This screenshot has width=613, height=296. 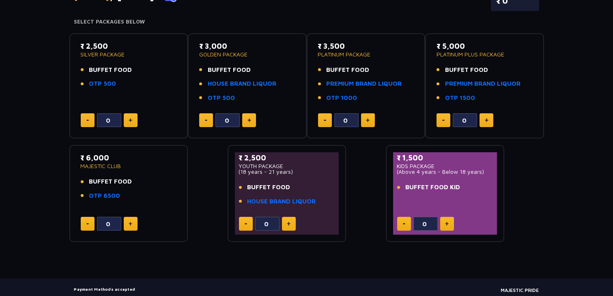 What do you see at coordinates (445, 158) in the screenshot?
I see `p: ₹ 1,500` at bounding box center [445, 158].